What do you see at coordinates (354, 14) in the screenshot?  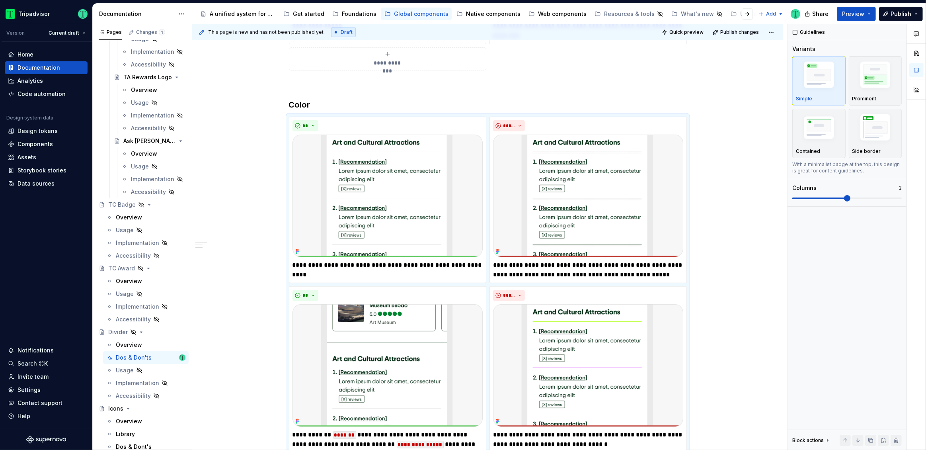 I see `a: Foundations` at bounding box center [354, 14].